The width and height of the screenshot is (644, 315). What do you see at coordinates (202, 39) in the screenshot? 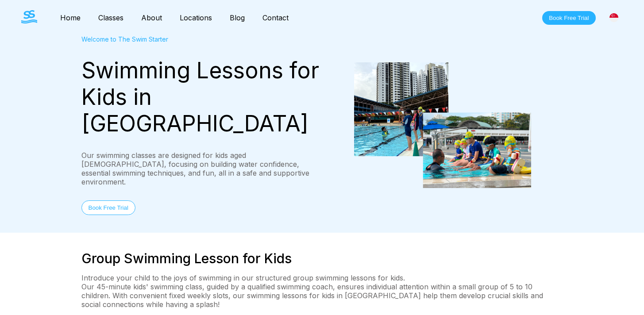
I see `div: Welcome to The Swim Starter` at bounding box center [202, 39].